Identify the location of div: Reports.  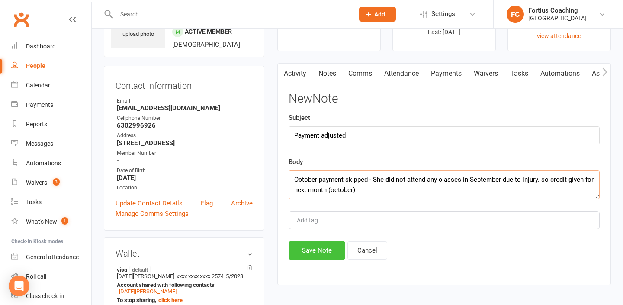
(36, 124).